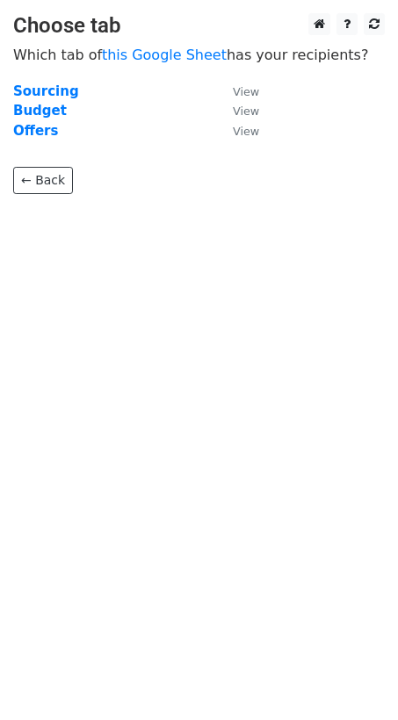 This screenshot has width=398, height=720. Describe the element at coordinates (46, 91) in the screenshot. I see `strong: Sourcing` at that location.